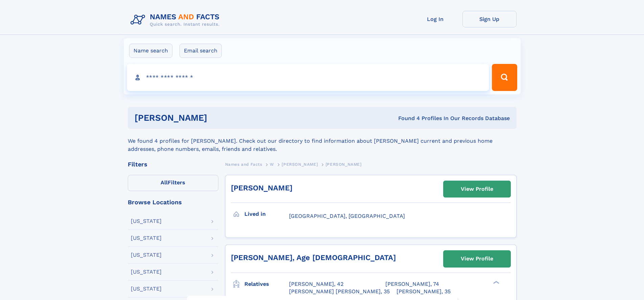 The width and height of the screenshot is (644, 300). What do you see at coordinates (436, 19) in the screenshot?
I see `a: Log In` at bounding box center [436, 19].